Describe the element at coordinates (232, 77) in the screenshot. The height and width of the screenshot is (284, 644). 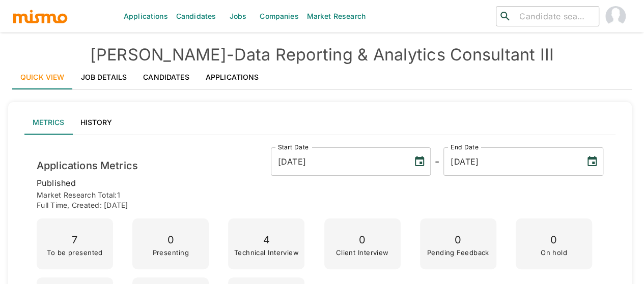
I see `a: Applications` at that location.